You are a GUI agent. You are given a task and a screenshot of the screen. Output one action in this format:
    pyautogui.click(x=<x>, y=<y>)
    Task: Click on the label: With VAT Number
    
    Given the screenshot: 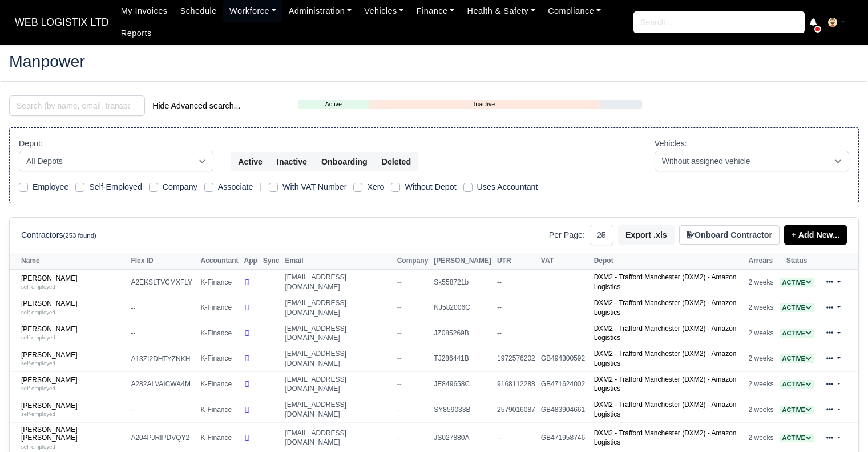 What is the action you would take?
    pyautogui.click(x=314, y=187)
    